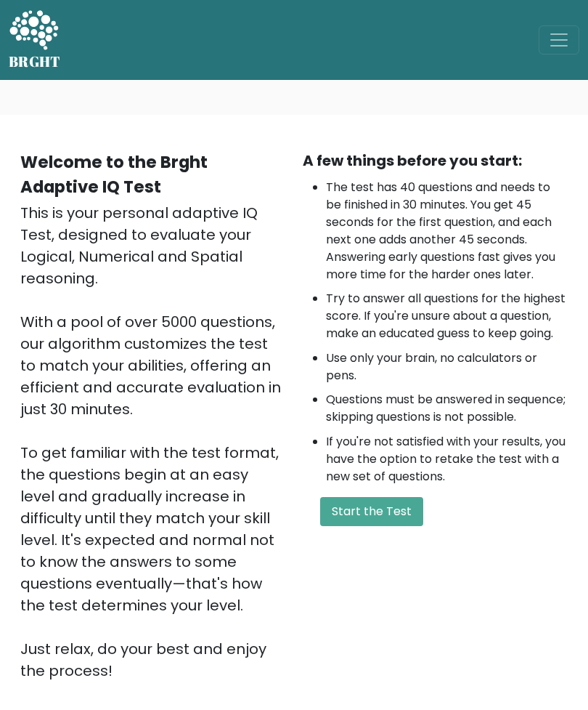  Describe the element at coordinates (372, 512) in the screenshot. I see `button: Start the Test` at that location.